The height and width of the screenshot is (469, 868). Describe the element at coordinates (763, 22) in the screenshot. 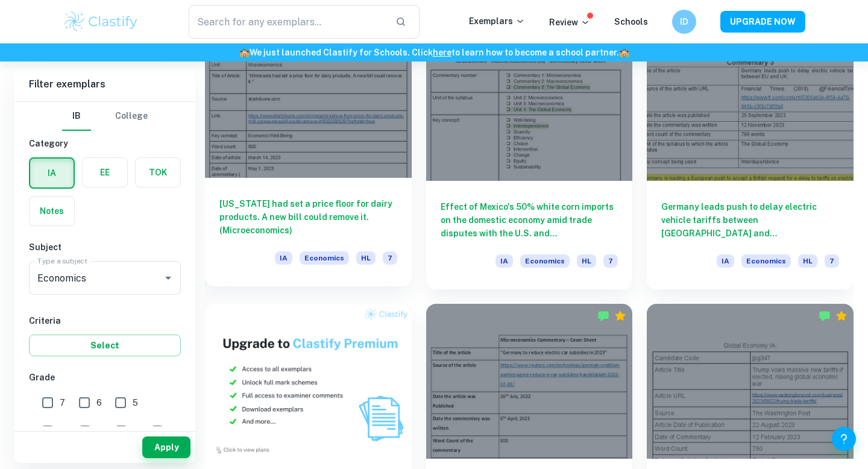

I see `button: UPGRADE NOW` at that location.